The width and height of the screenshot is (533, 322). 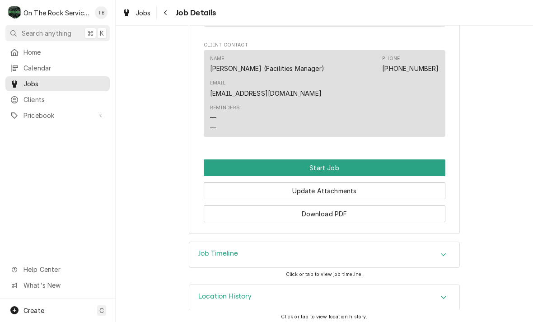 What do you see at coordinates (195, 13) in the screenshot?
I see `span: Job Details` at bounding box center [195, 13].